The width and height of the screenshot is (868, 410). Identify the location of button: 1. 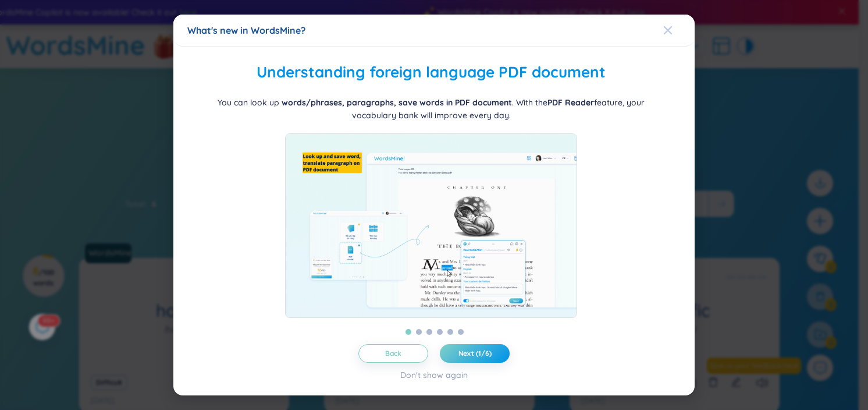
(408, 332).